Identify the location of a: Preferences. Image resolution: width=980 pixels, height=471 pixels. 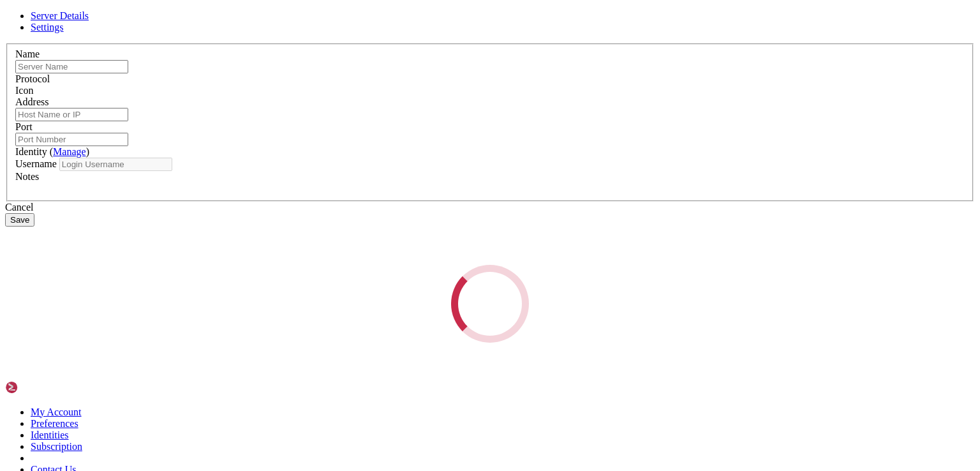
(54, 423).